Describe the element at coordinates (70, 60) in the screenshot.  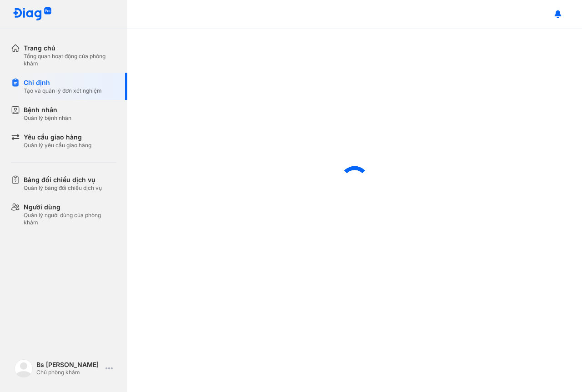
I see `div: Tổng quan hoạt động của phòng khám` at that location.